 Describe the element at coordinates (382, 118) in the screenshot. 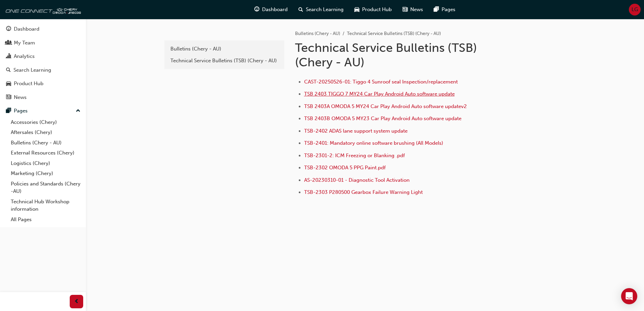

I see `a: TSB 2403B OMODA 5 MY23 Car Play Android Auto software update` at that location.